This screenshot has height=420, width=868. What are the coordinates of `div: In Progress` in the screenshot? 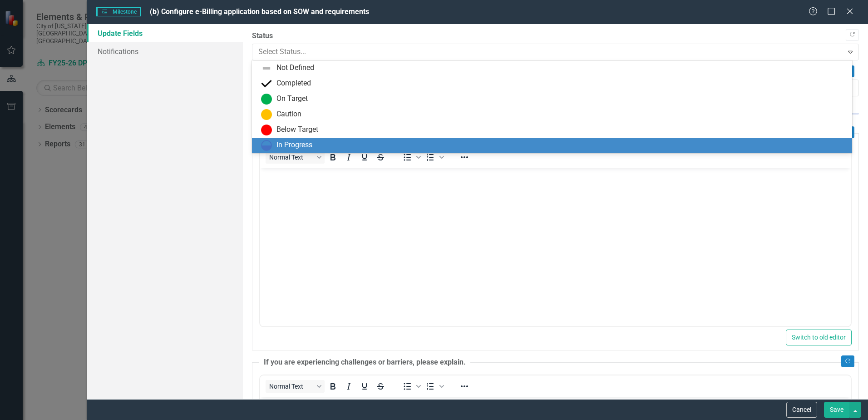 It's located at (294, 145).